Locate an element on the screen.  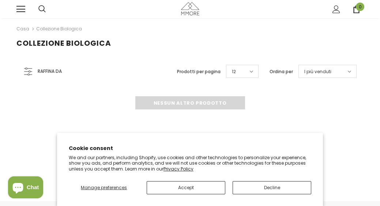
a: 0 is located at coordinates (356, 9).